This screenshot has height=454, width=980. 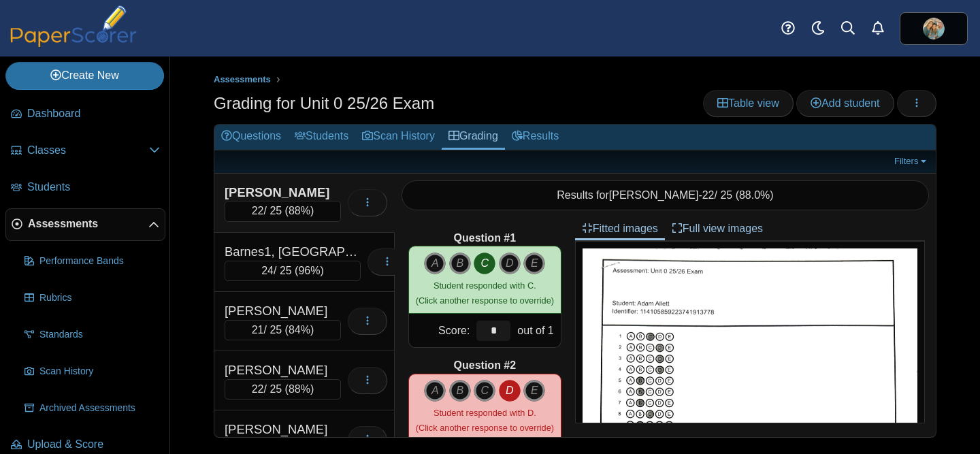 I want to click on a: Questions, so click(x=251, y=137).